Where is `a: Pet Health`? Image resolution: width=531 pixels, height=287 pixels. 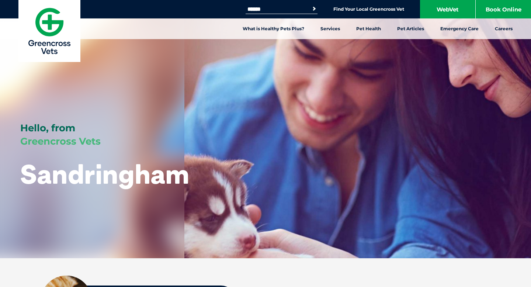 a: Pet Health is located at coordinates (368, 29).